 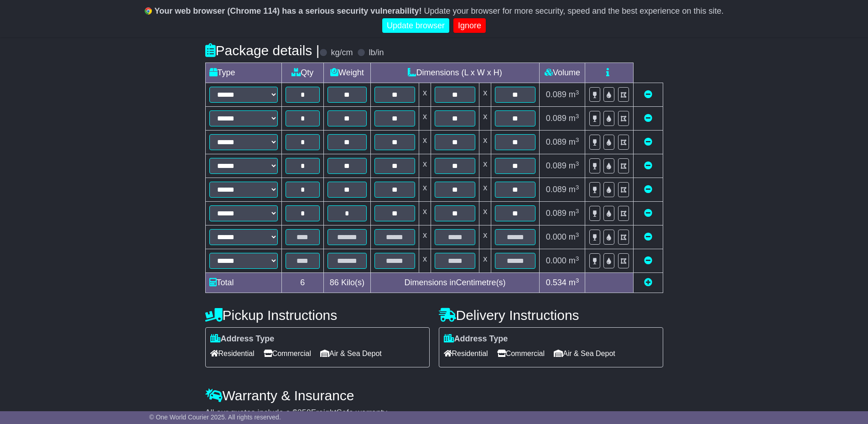 I want to click on a: Update browser, so click(x=415, y=26).